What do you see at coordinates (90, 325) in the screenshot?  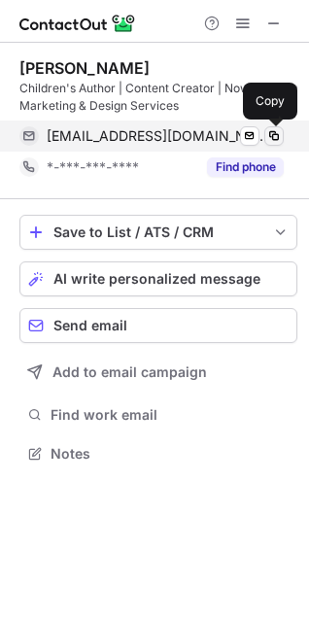 I see `span: Send email` at bounding box center [90, 325].